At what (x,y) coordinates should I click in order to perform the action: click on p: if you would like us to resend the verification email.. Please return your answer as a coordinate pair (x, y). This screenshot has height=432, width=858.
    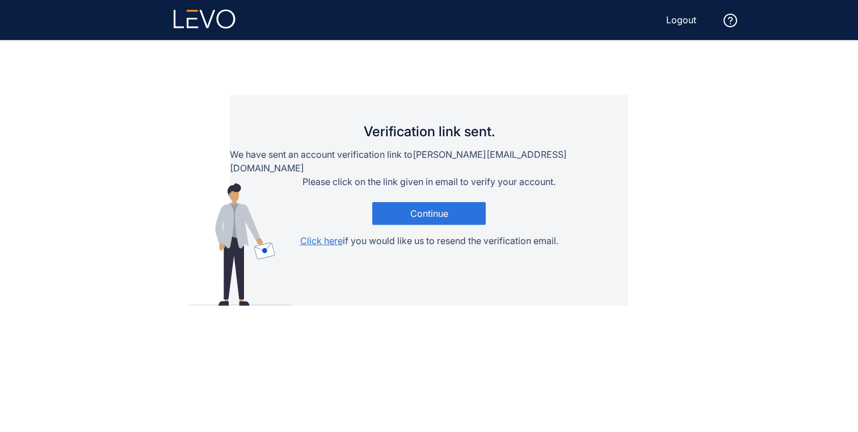
    Looking at the image, I should click on (429, 241).